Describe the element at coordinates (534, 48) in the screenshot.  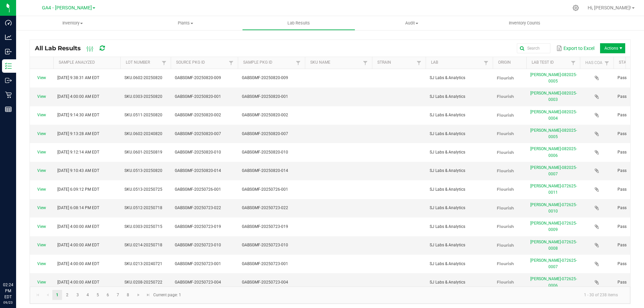
I see `input: Search` at that location.